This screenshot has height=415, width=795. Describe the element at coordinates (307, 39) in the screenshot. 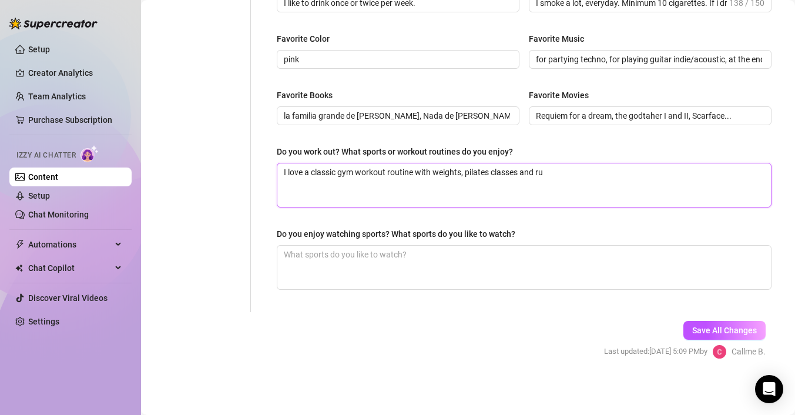

I see `label: Favorite Color` at that location.